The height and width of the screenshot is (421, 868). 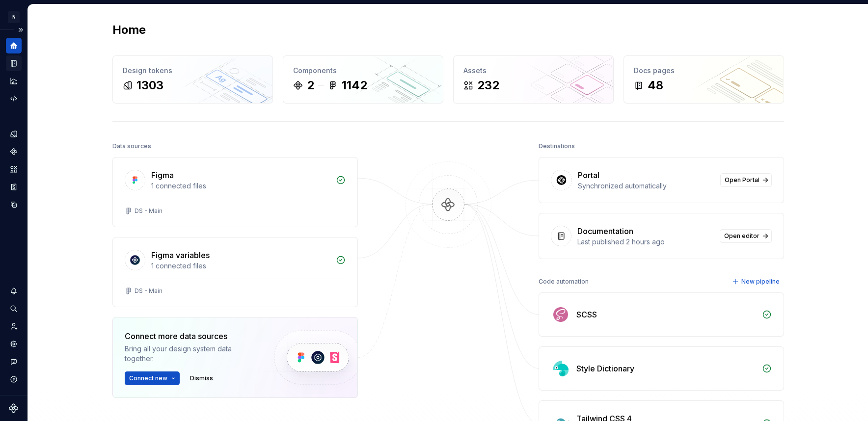 What do you see at coordinates (363, 79) in the screenshot?
I see `a: Components21142` at bounding box center [363, 79].